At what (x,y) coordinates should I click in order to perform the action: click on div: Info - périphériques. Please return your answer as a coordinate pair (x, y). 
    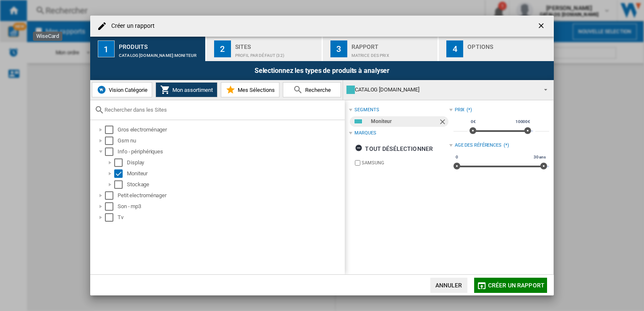
    Looking at the image, I should click on (231, 151).